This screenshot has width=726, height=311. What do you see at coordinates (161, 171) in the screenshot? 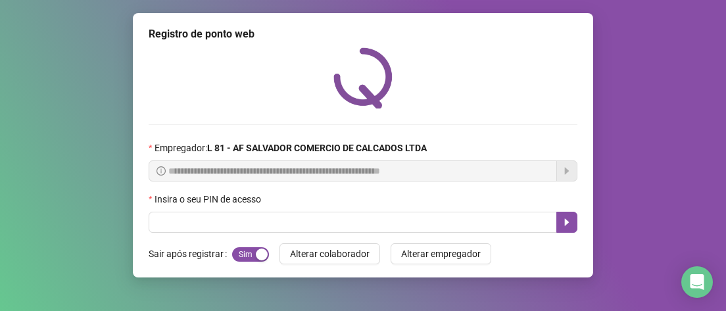
I see `span: info-circle` at bounding box center [161, 171].